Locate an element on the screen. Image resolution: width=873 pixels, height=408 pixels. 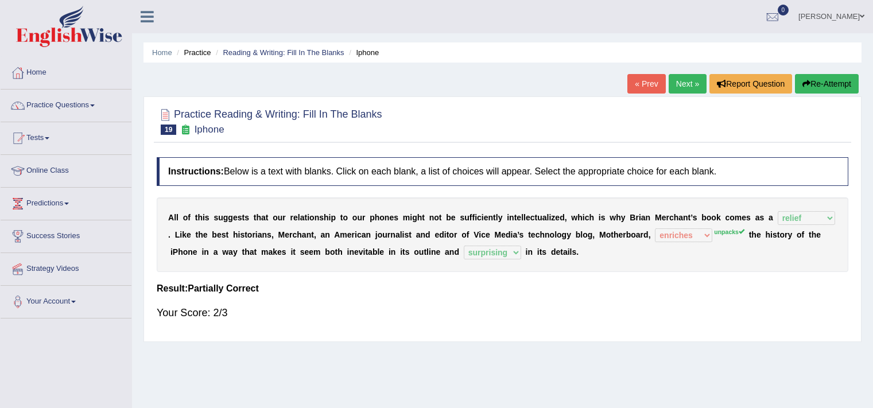
a: Reading & Writing: Fill In The Blanks is located at coordinates (283, 52).